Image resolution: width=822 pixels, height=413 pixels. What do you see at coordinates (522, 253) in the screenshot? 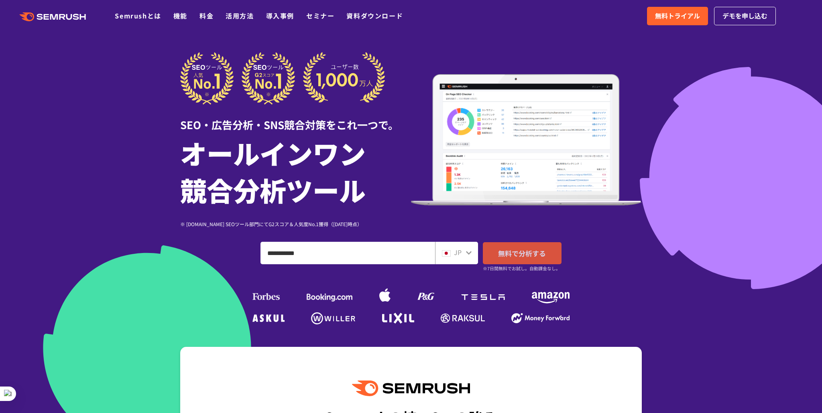
I see `a: 無料で分析する` at bounding box center [522, 253].